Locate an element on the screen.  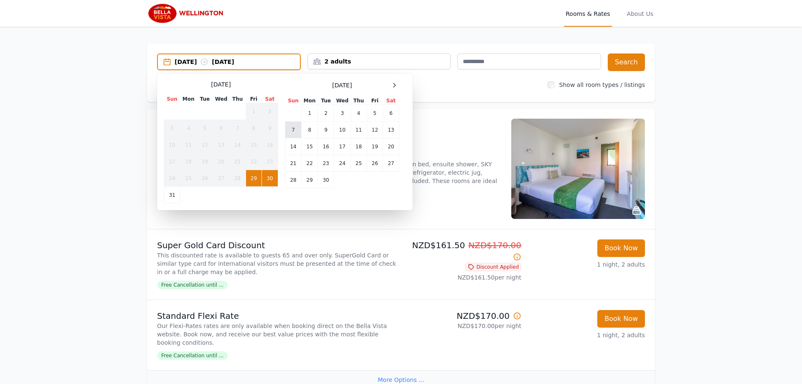
p: This discounted rate is available to guests 65 and over only. SuperGold Card or similar type card... is located at coordinates (277, 264).